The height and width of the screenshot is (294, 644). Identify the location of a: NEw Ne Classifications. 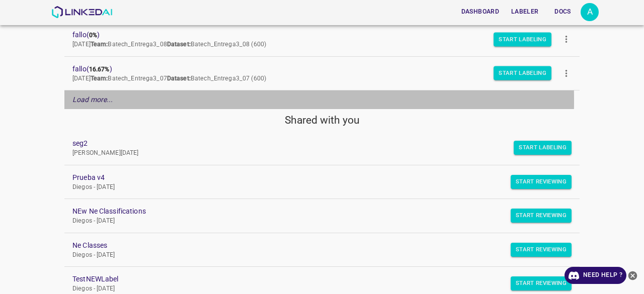
(314, 211).